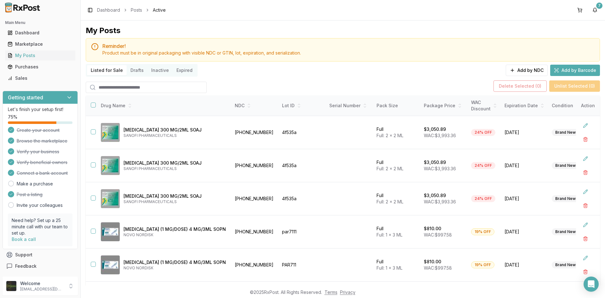 The width and height of the screenshot is (605, 298). Describe the element at coordinates (23, 8) in the screenshot. I see `img: RxPost Logo` at that location.